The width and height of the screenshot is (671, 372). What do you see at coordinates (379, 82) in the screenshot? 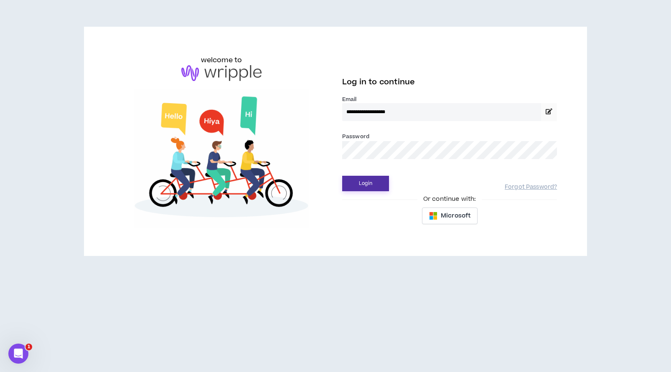
I see `span: Log in to continue` at bounding box center [379, 82].